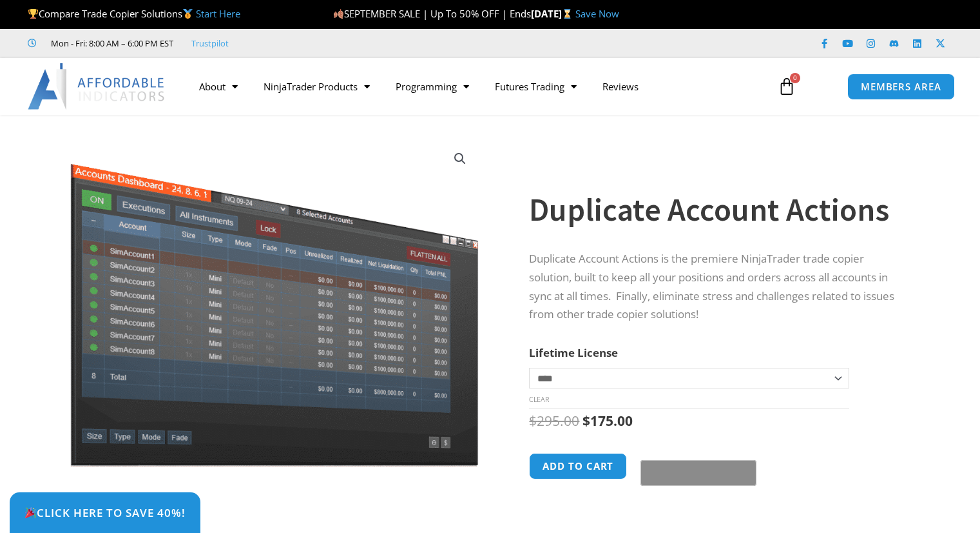 The height and width of the screenshot is (533, 980). Describe the element at coordinates (718, 210) in the screenshot. I see `h1: Duplicate Account Actions` at that location.